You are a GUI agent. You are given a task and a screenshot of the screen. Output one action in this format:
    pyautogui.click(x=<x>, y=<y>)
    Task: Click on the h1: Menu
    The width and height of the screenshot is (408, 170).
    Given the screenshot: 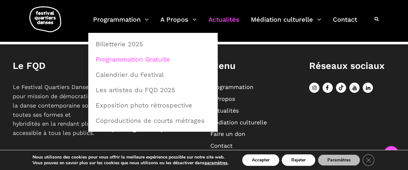 What is the action you would take?
    pyautogui.click(x=254, y=66)
    